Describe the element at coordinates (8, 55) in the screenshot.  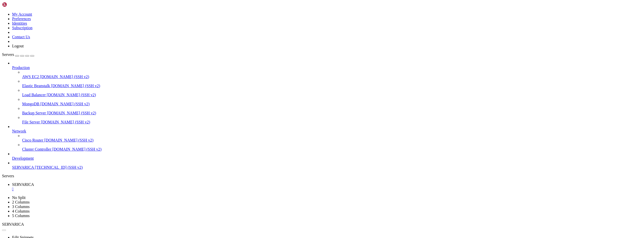
I see `span: Servers` at that location.